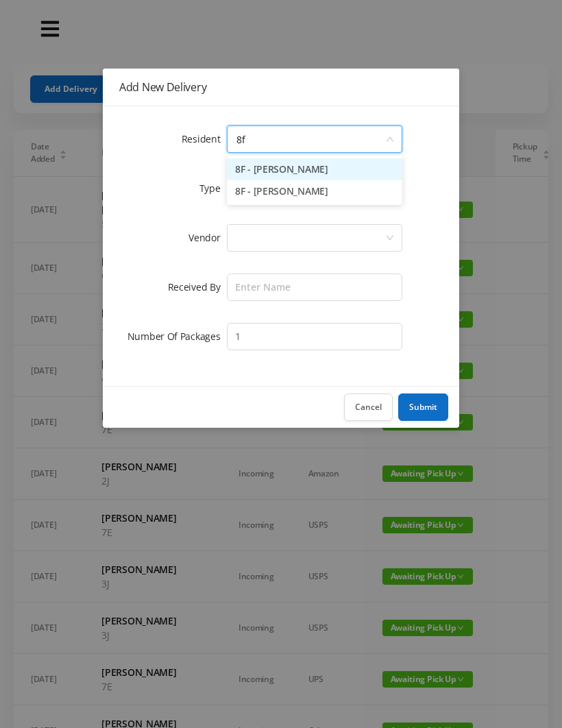 The width and height of the screenshot is (562, 728). Describe the element at coordinates (423, 407) in the screenshot. I see `button: Submit` at that location.